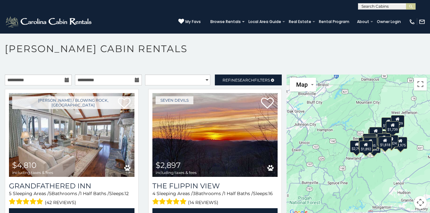 The width and height of the screenshot is (430, 213). What do you see at coordinates (248, 80) in the screenshot?
I see `a: RefineSearchFilters` at bounding box center [248, 80].